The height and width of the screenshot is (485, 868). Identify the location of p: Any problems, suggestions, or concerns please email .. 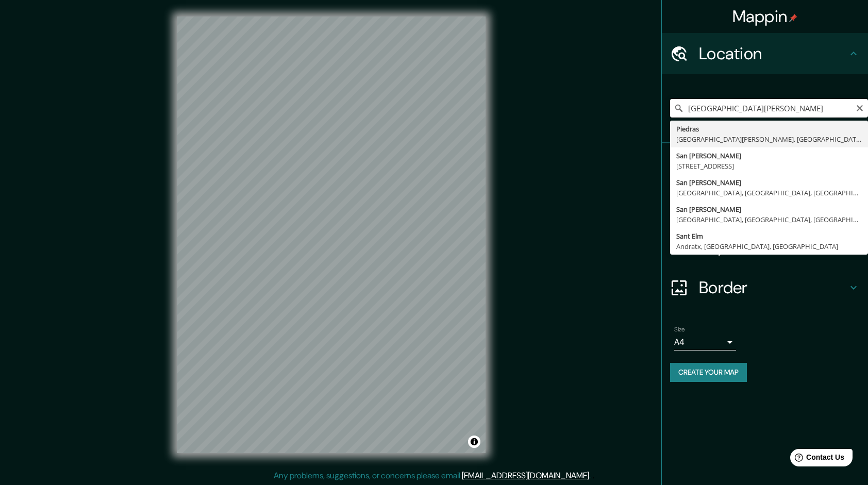
(432, 476).